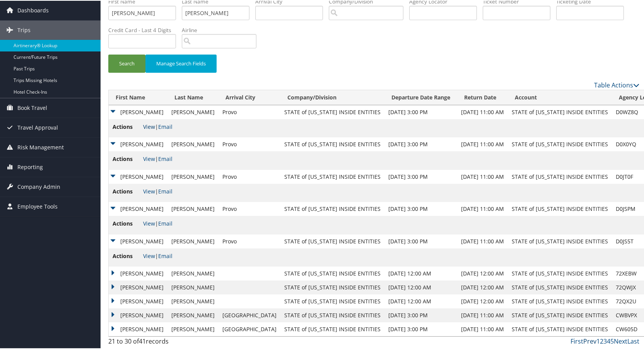 The width and height of the screenshot is (644, 349). I want to click on a: First, so click(577, 341).